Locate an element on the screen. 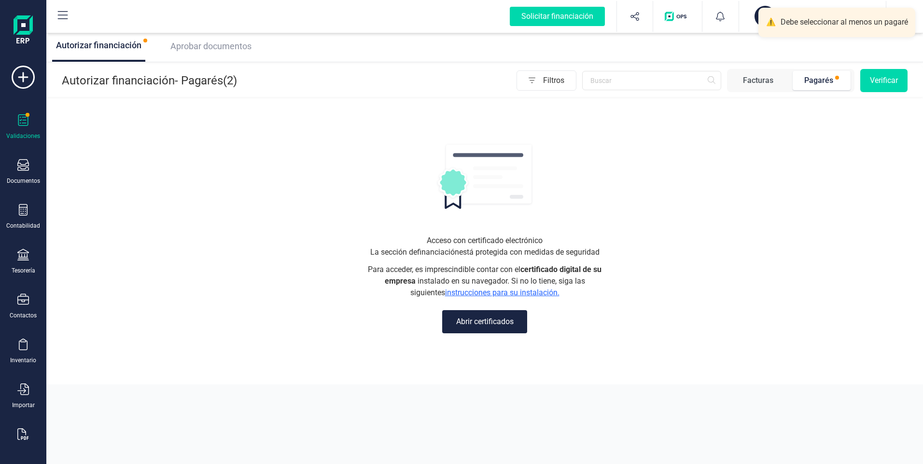 This screenshot has height=464, width=923. span: La sección de financiación está protegida con medidas de seguridad is located at coordinates (485, 252).